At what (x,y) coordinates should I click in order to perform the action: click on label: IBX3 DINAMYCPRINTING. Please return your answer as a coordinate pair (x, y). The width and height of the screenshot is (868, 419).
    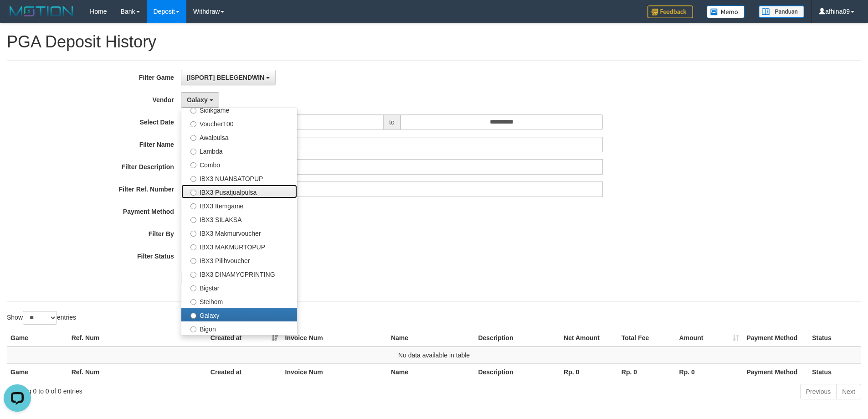
    Looking at the image, I should click on (240, 274).